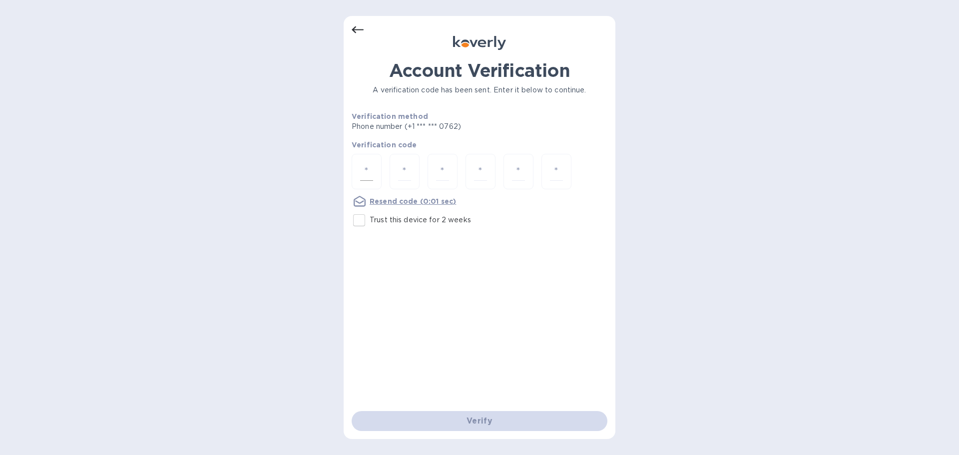 The height and width of the screenshot is (455, 959). What do you see at coordinates (479, 90) in the screenshot?
I see `p: A verification code has been sent. Enter it below to continue.` at bounding box center [479, 90].